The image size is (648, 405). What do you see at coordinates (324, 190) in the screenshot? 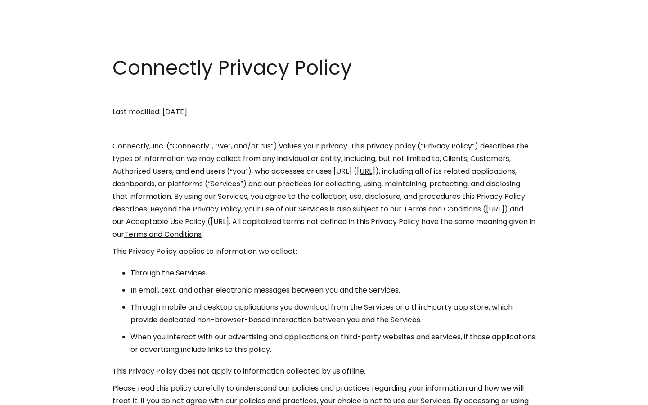
I see `p: Connectly, Inc. (“Connectly”, “we”, and/or “us”) values your privacy. This privacy policy (“Priva...` at bounding box center [324, 190].